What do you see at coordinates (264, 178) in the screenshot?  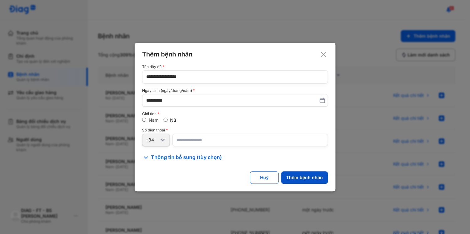 I see `button: Huỷ` at bounding box center [264, 178].